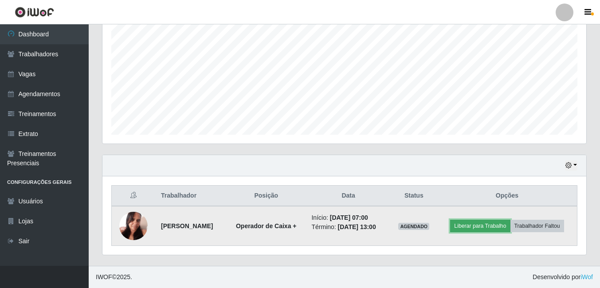 This screenshot has height=288, width=600. I want to click on span: Desenvolvido por, so click(563, 277).